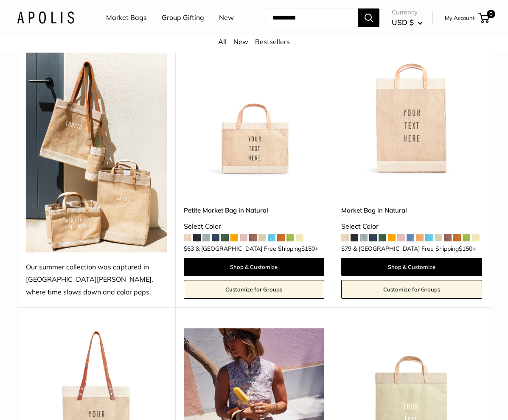  I want to click on a: Market Bags, so click(126, 18).